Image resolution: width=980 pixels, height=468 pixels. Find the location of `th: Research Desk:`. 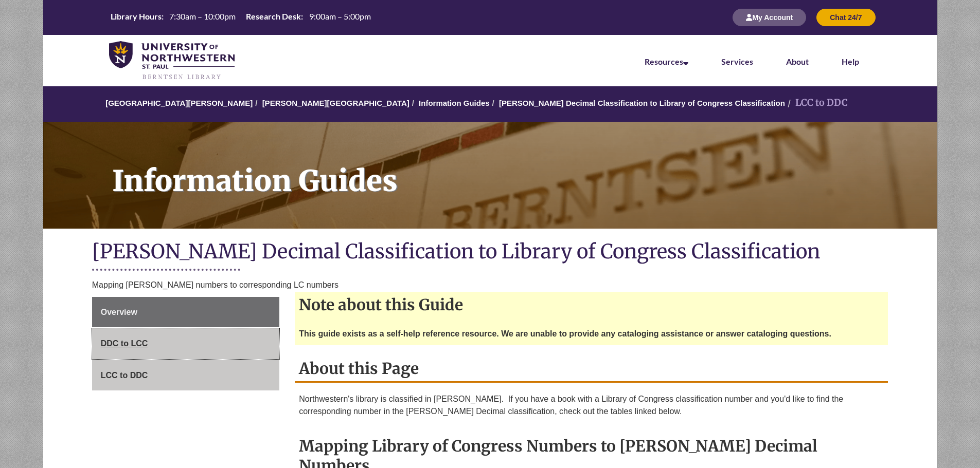

th: Research Desk: is located at coordinates (273, 16).